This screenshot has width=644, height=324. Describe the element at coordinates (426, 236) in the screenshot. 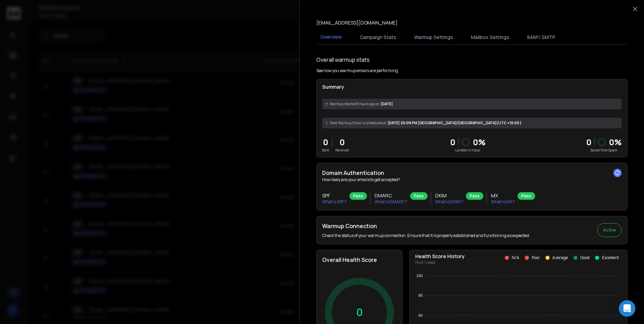

I see `p: Check the status of your warmup connection. Ensure that it is properly established and functionin...` at that location.